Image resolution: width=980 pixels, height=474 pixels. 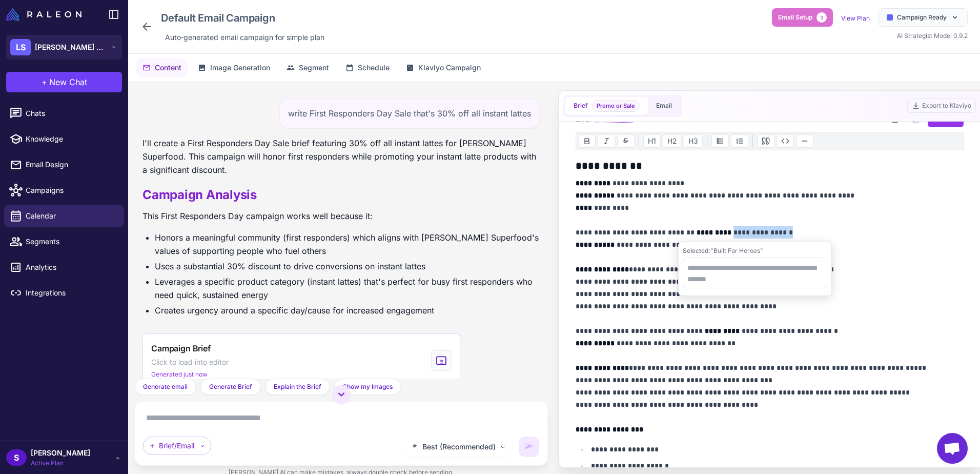 I want to click on span: Content, so click(x=168, y=68).